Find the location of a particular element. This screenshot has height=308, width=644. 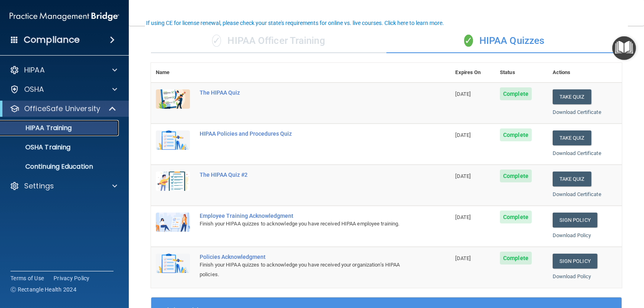

p: HIPAA is located at coordinates (34, 70).